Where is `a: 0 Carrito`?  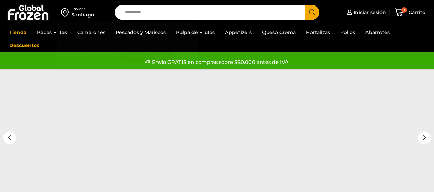 a: 0 Carrito is located at coordinates (410, 12).